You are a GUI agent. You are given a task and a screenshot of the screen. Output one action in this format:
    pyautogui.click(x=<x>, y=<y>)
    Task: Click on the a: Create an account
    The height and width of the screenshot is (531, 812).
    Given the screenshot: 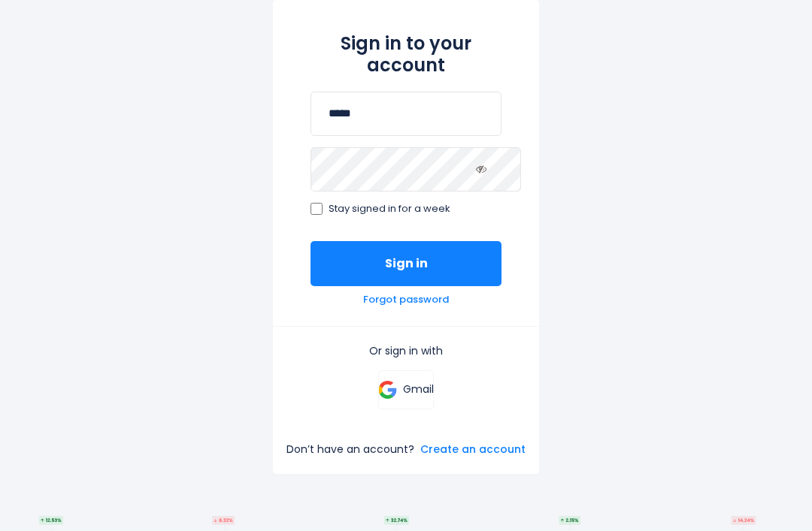 What is the action you would take?
    pyautogui.click(x=473, y=449)
    